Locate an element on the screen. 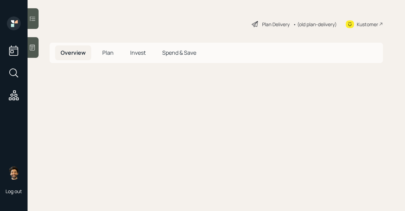 The width and height of the screenshot is (405, 211). div: Log out is located at coordinates (14, 191).